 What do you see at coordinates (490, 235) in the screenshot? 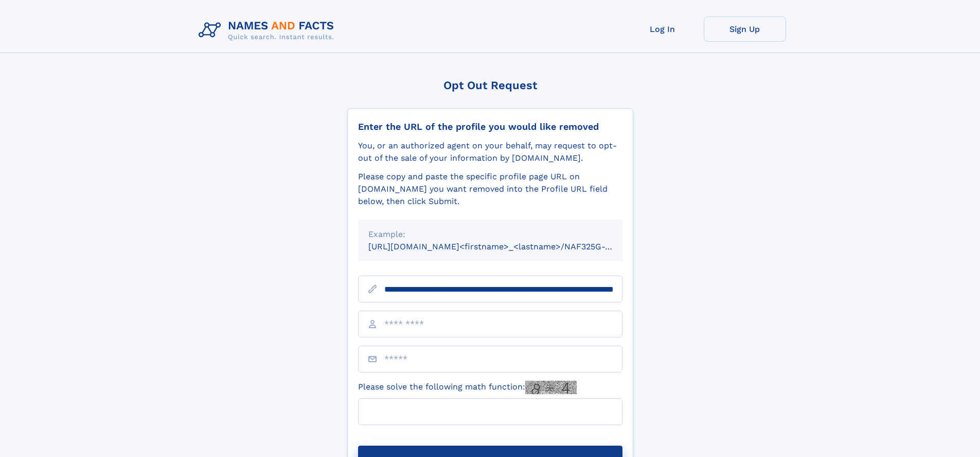
I see `div: Example:` at bounding box center [490, 235].